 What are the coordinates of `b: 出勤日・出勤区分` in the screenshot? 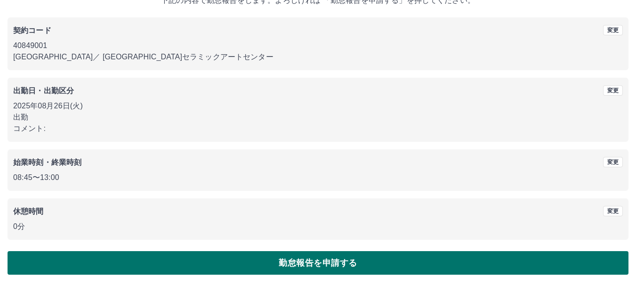 It's located at (43, 90).